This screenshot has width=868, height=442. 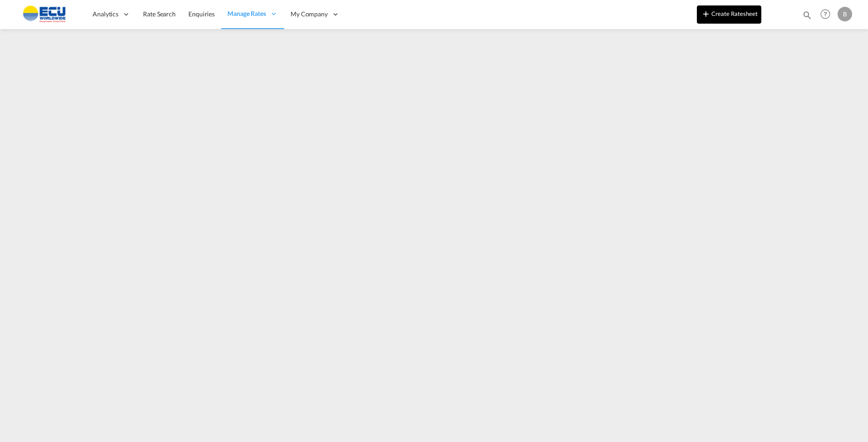 I want to click on span: Manage Rates, so click(x=246, y=13).